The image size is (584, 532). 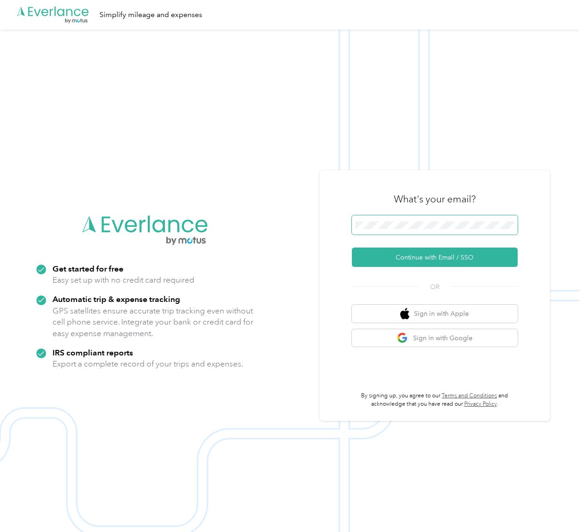 What do you see at coordinates (148, 364) in the screenshot?
I see `p: Export a complete record of your trips and expenses.` at bounding box center [148, 364].